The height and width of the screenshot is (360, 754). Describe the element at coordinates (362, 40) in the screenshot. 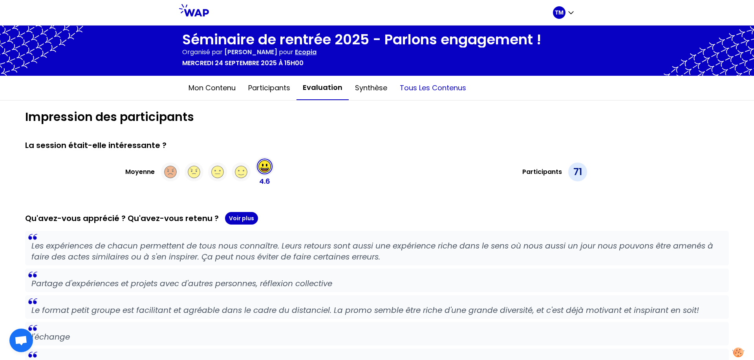

I see `h1: Séminaire de rentrée 2025 - Parlons engagement !` at that location.